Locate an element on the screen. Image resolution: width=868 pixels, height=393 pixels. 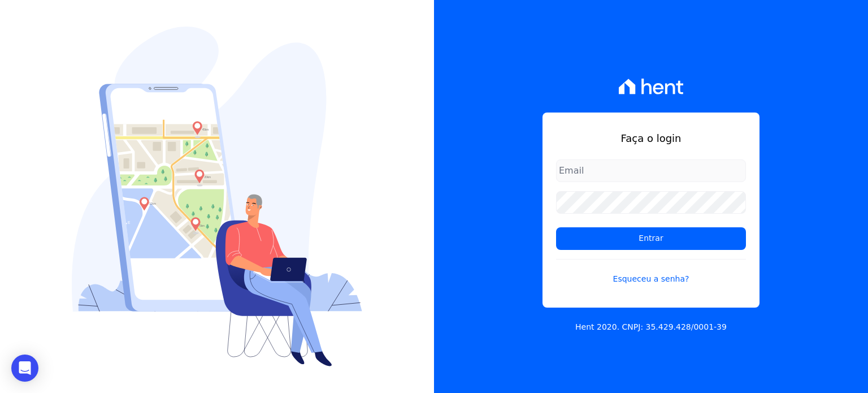
input: Email is located at coordinates (651, 171).